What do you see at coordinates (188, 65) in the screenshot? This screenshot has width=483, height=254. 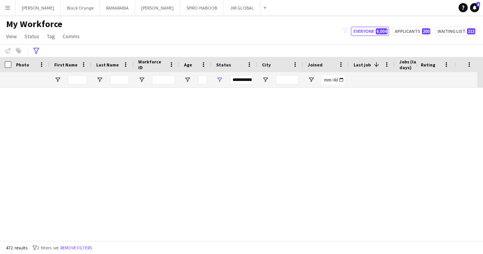 I see `span: Age` at bounding box center [188, 65].